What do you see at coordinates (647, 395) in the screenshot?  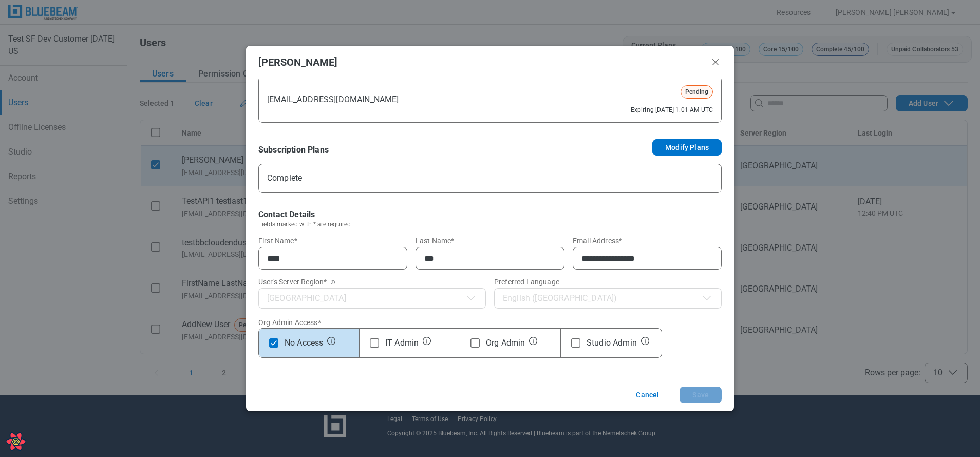 I see `button: Cancel` at bounding box center [647, 395].